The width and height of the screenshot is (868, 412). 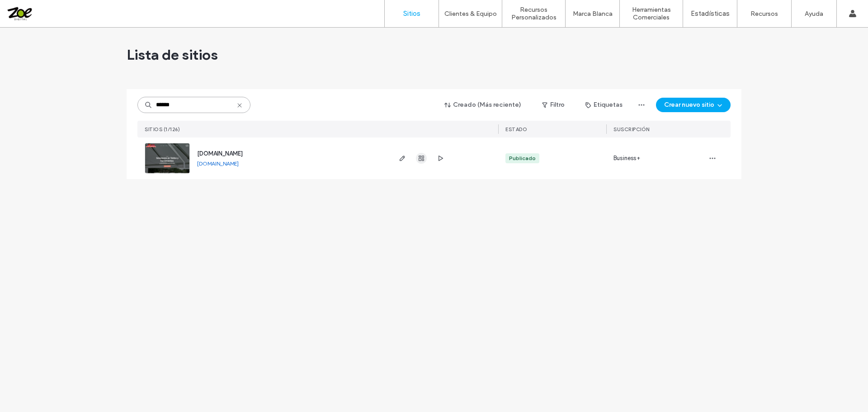 What do you see at coordinates (516, 129) in the screenshot?
I see `span: ESTADO` at bounding box center [516, 129].